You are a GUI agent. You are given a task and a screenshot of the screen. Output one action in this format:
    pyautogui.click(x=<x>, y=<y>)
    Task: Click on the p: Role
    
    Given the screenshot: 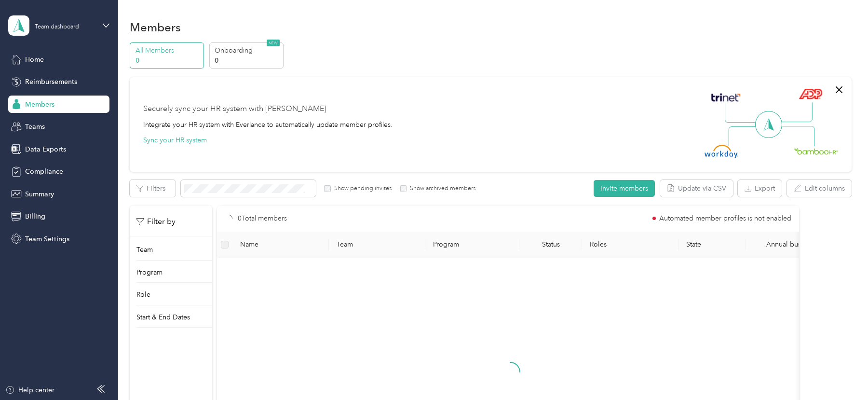 What is the action you would take?
    pyautogui.click(x=143, y=294)
    